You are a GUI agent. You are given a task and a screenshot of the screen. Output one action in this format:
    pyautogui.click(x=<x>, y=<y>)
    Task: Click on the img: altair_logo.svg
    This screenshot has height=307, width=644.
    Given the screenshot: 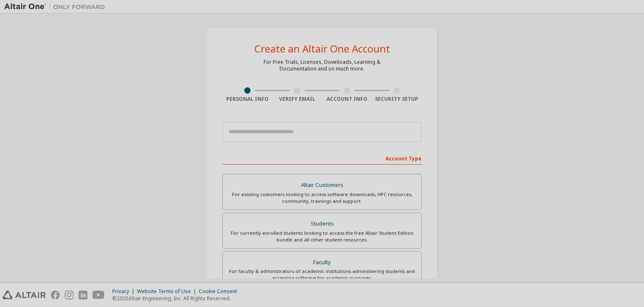 What is the action you would take?
    pyautogui.click(x=24, y=295)
    